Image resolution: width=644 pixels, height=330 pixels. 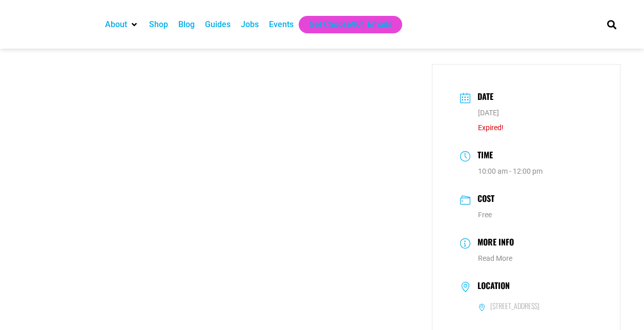 I want to click on a: Blog, so click(x=186, y=25).